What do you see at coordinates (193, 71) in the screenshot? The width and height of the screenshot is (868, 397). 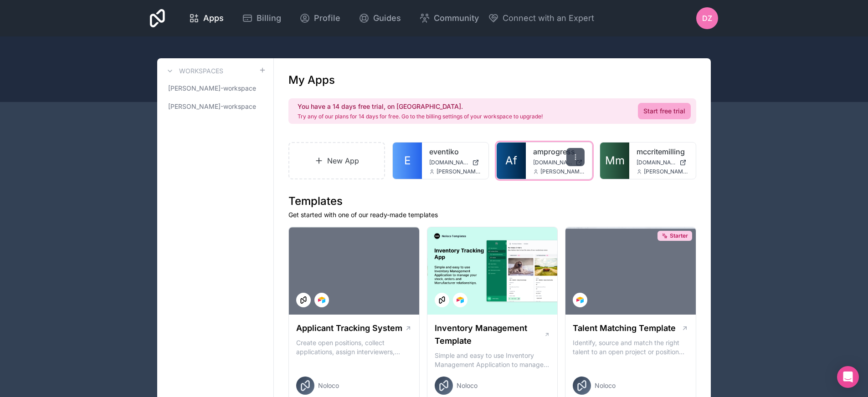 I see `a: Workspaces` at bounding box center [193, 71].